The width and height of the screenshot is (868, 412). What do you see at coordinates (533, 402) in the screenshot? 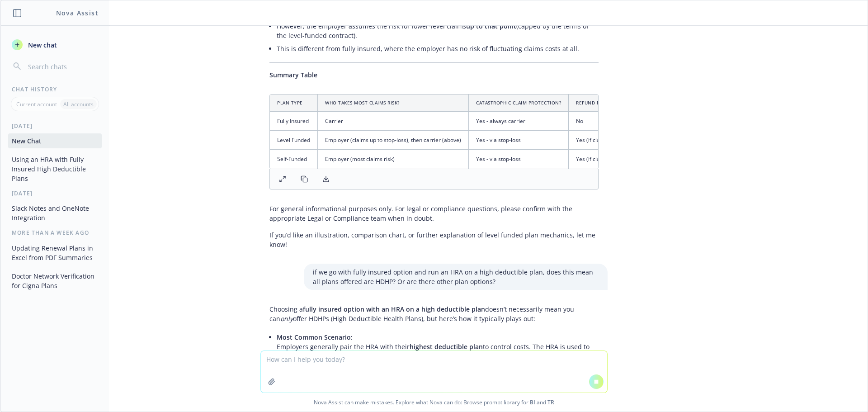
I see `a: BI` at bounding box center [533, 402].